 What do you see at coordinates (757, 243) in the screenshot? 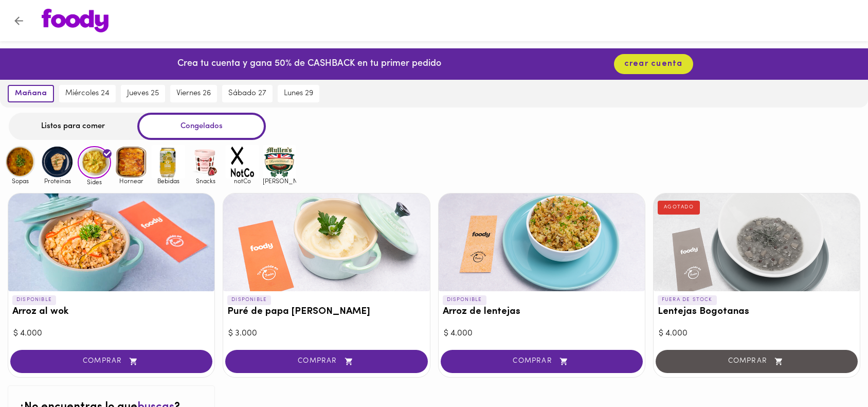
I see `div: Lentejas Bogotanas` at bounding box center [757, 243].